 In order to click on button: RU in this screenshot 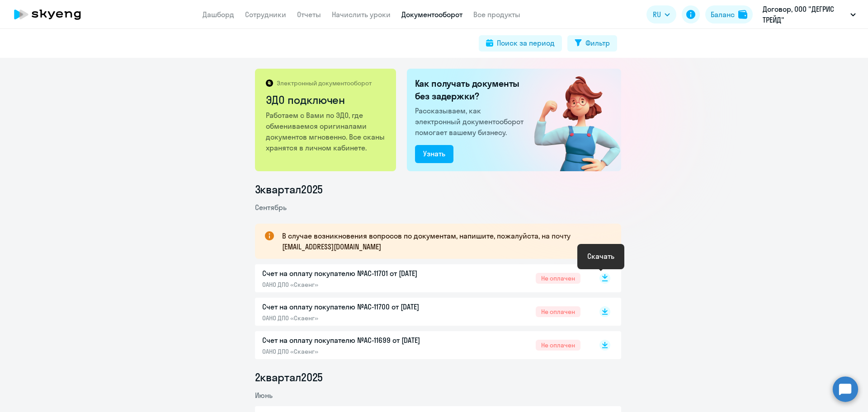, I will do `click(662, 15)`.